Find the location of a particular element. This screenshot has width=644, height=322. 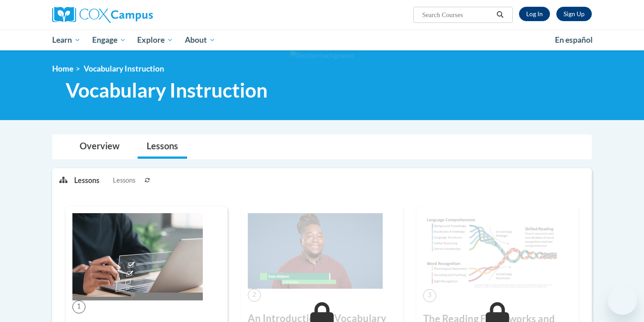

span: Explore is located at coordinates (155, 40).